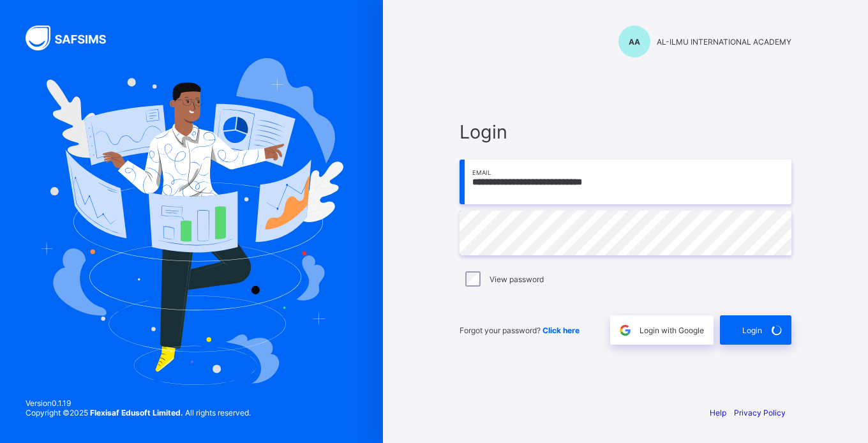  I want to click on span: Click here, so click(561, 330).